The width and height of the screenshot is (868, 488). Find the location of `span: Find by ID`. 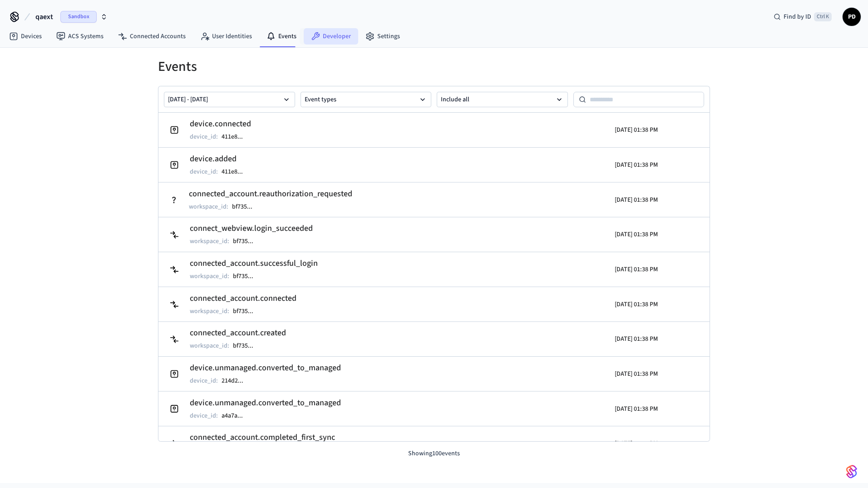

span: Find by ID is located at coordinates (797, 16).